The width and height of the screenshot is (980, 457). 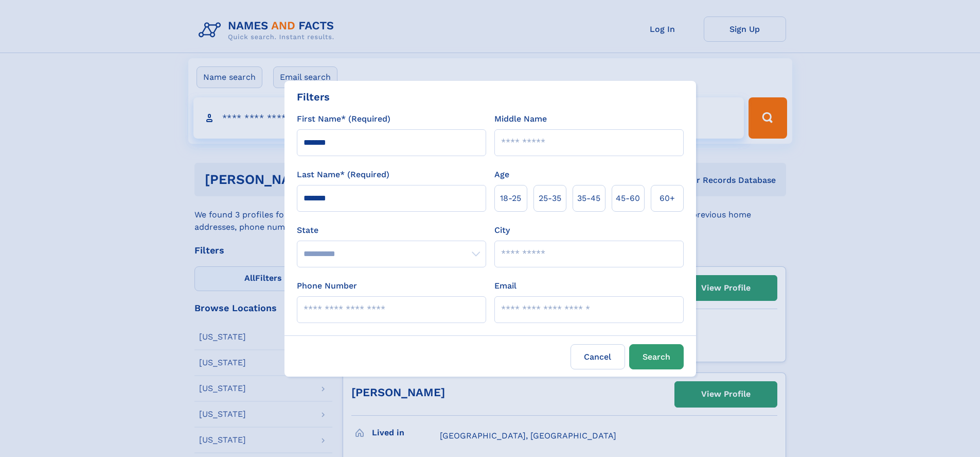 What do you see at coordinates (588, 198) in the screenshot?
I see `span: 35‑45` at bounding box center [588, 198].